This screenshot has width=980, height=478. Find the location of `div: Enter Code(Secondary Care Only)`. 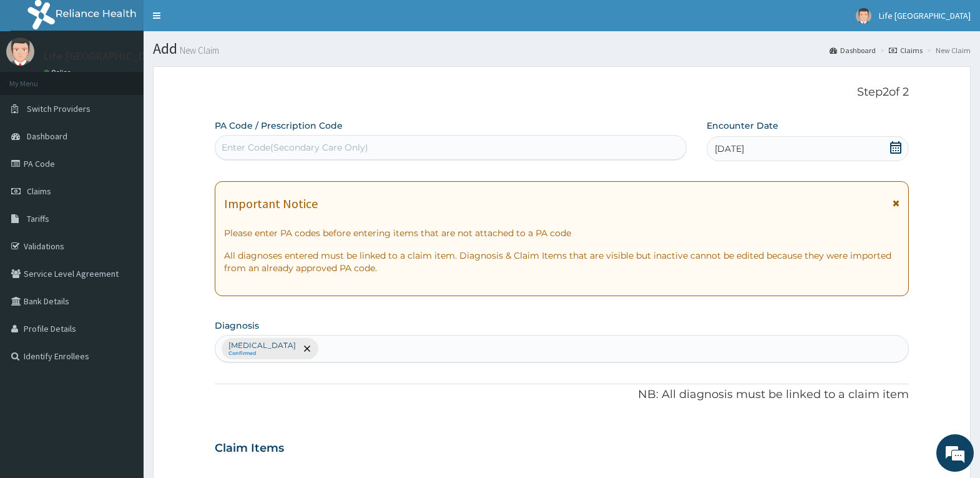

div: Enter Code(Secondary Care Only) is located at coordinates (295, 147).